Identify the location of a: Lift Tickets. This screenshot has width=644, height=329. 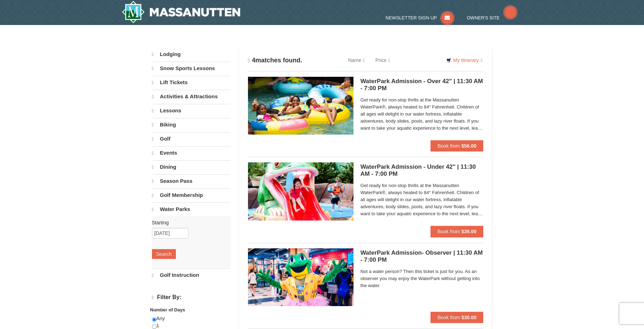
(191, 82).